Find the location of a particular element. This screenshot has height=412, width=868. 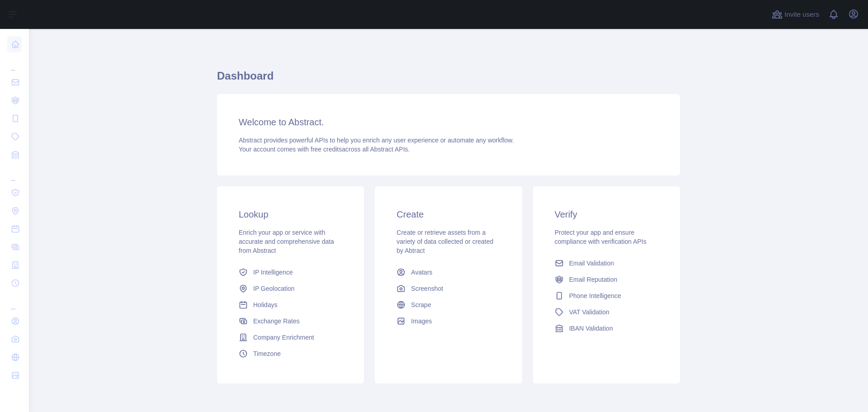

span: Company Enrichment is located at coordinates (283, 338).